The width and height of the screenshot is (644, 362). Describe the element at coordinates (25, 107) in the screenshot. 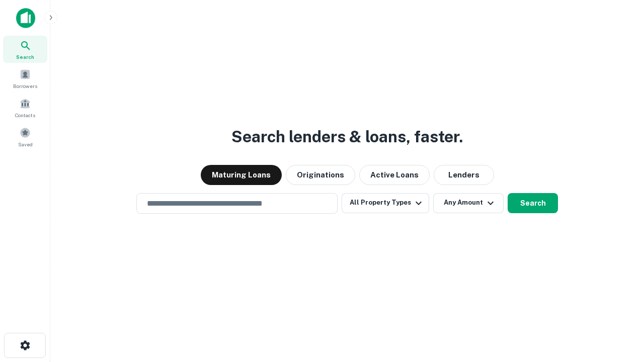

I see `div: Contacts` at that location.